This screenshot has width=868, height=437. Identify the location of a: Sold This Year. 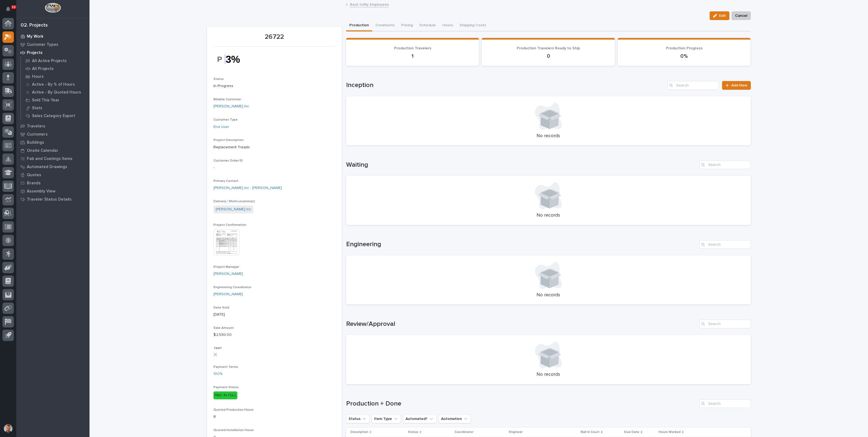
(55, 100).